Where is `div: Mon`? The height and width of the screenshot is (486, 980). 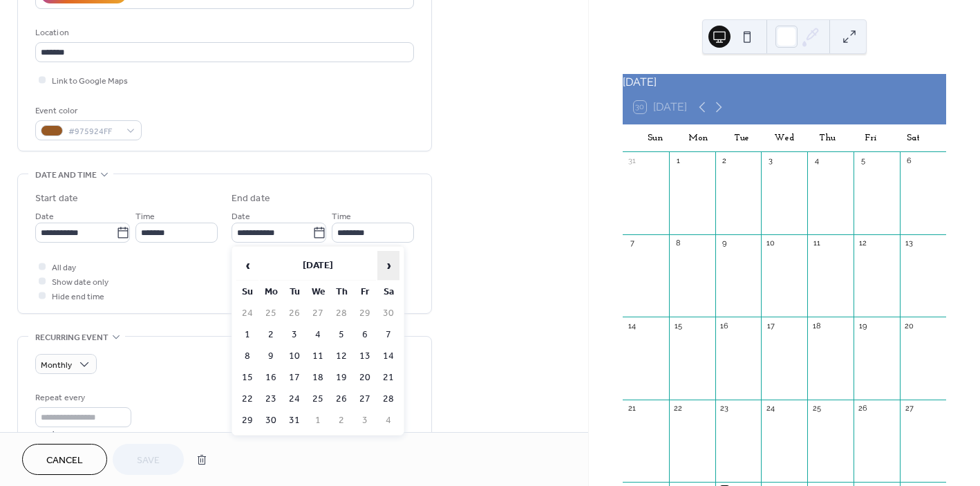 div: Mon is located at coordinates (698, 138).